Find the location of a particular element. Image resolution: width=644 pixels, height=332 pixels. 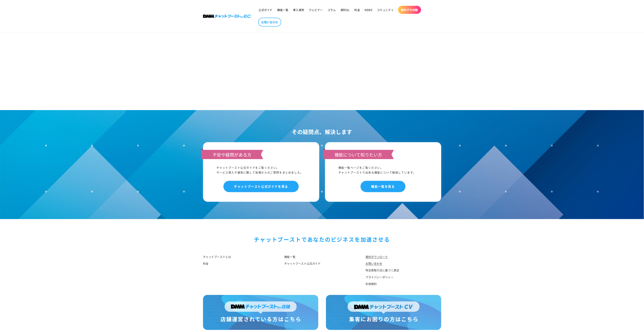

a: 資料ダウンロード is located at coordinates (377, 257).